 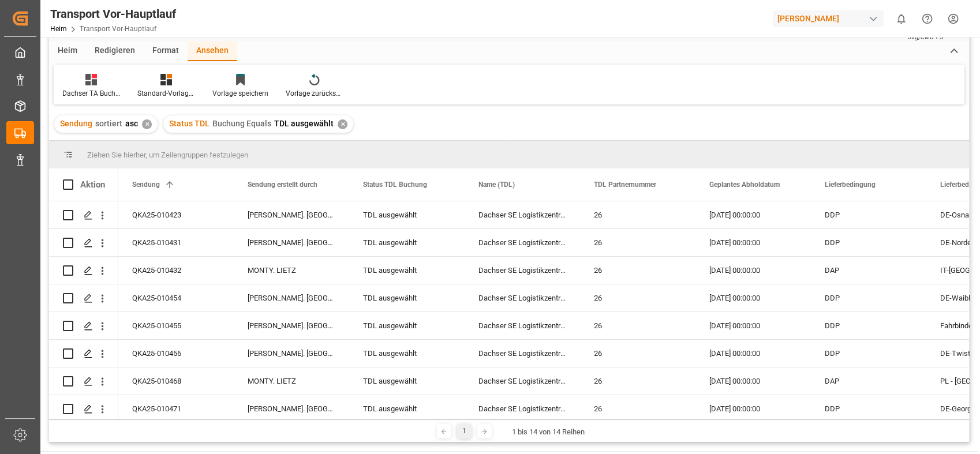 What do you see at coordinates (745, 185) in the screenshot?
I see `span: Geplantes Abholdatum` at bounding box center [745, 185].